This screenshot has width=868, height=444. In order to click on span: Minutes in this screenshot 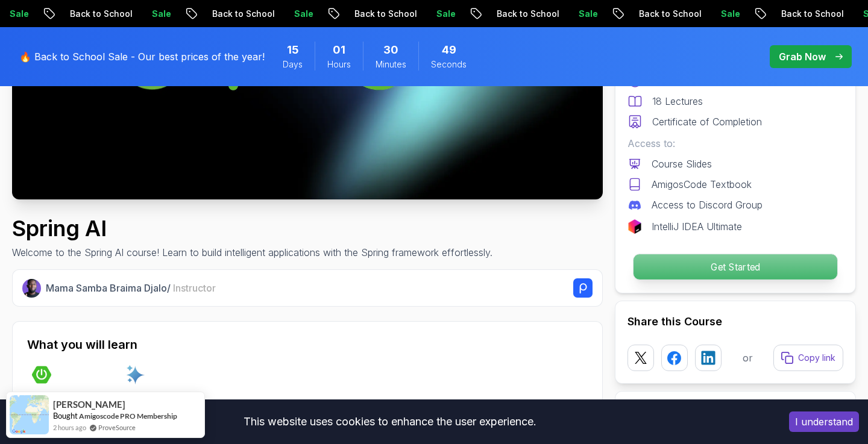, I will do `click(391, 64)`.